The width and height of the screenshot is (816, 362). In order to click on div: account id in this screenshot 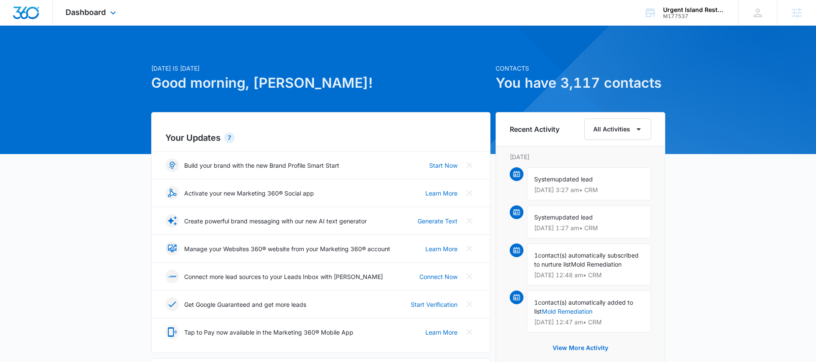, I will do `click(694, 16)`.